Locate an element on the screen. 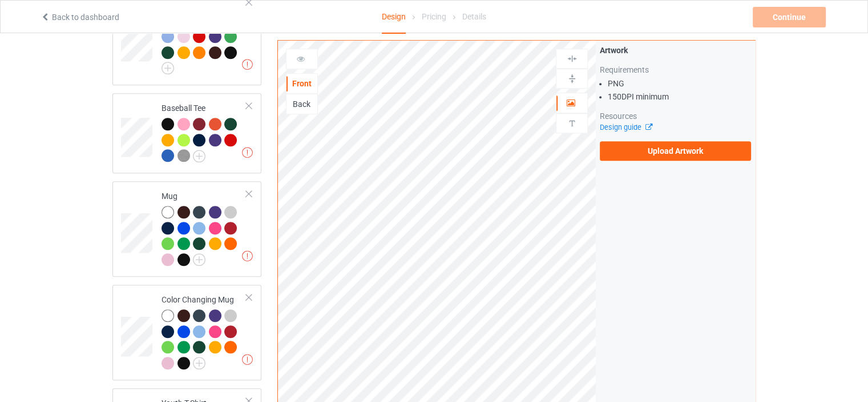 The image size is (868, 402). div: Pricing is located at coordinates (434, 16).